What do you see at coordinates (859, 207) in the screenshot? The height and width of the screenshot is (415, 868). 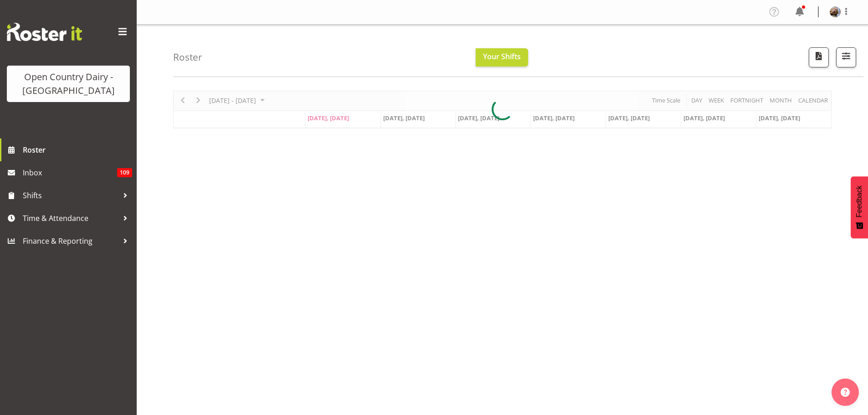 I see `button: Feedback - Show survey` at bounding box center [859, 207].